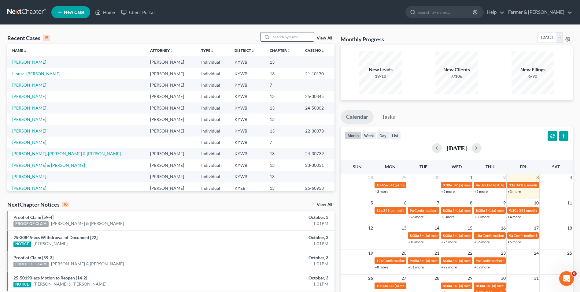  I want to click on span: 27, so click(404, 278).